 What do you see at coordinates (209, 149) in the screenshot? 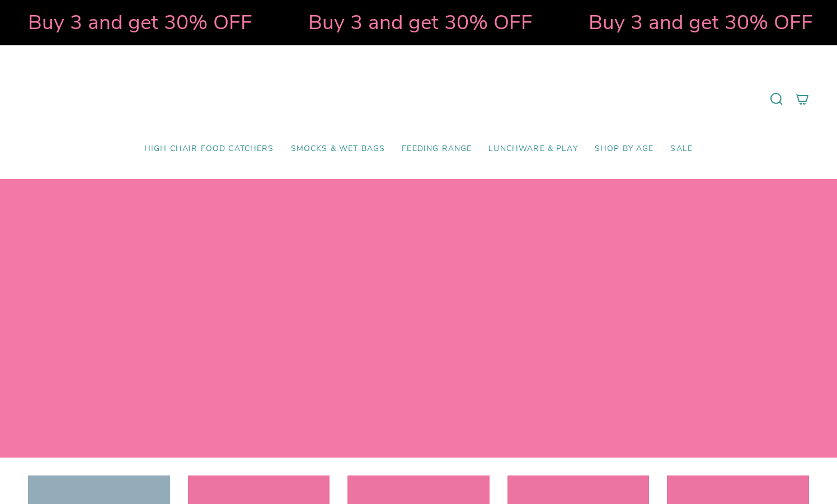
I see `a: High Chair Food Catchers` at bounding box center [209, 149].